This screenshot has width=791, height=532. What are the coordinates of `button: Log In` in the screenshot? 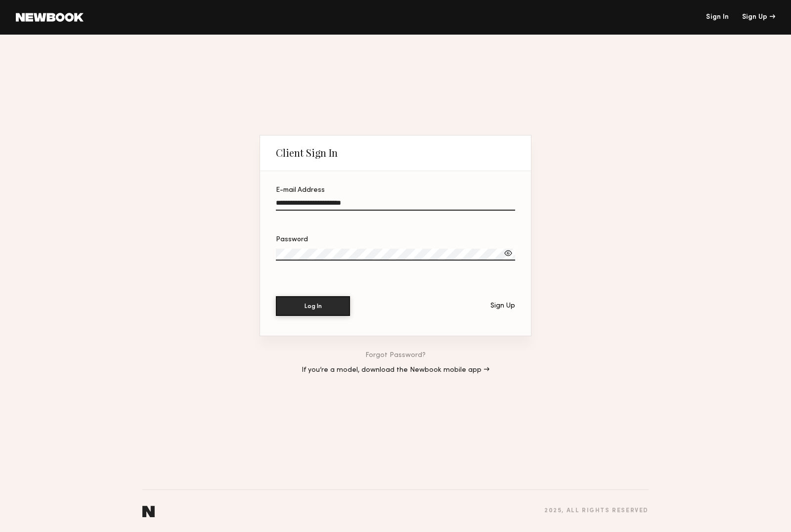 It's located at (313, 306).